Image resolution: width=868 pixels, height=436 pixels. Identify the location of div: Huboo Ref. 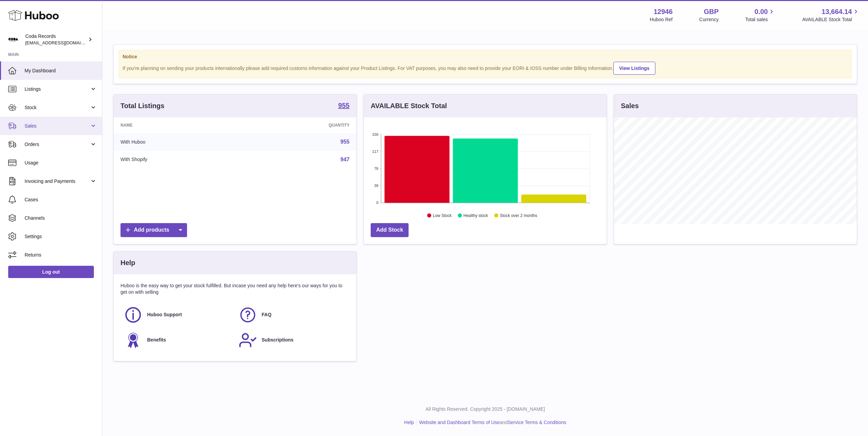
(661, 19).